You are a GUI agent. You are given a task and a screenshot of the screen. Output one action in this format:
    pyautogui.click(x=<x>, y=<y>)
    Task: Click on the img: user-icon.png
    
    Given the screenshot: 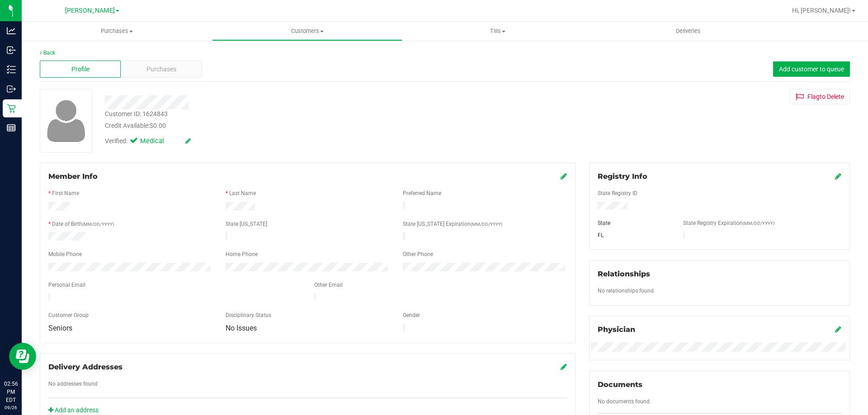 What is the action you would take?
    pyautogui.click(x=66, y=120)
    